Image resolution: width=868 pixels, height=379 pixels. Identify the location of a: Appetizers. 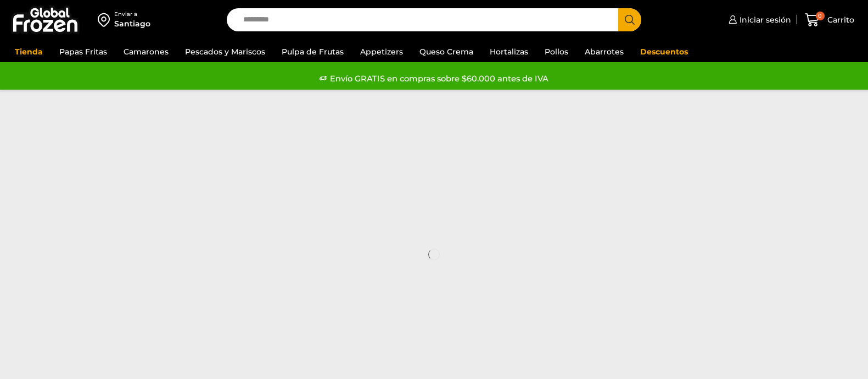
(382, 52).